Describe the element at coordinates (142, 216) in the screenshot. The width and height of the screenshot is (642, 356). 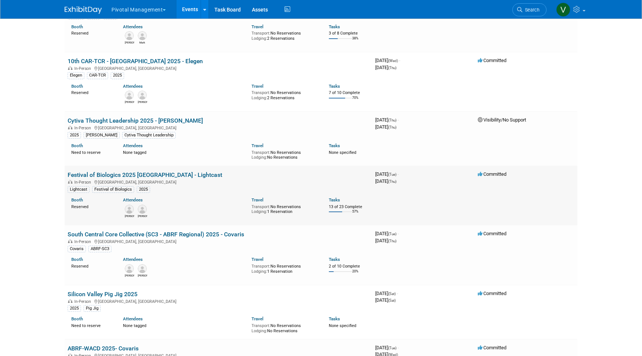
I see `div: Carrie Maynard` at that location.